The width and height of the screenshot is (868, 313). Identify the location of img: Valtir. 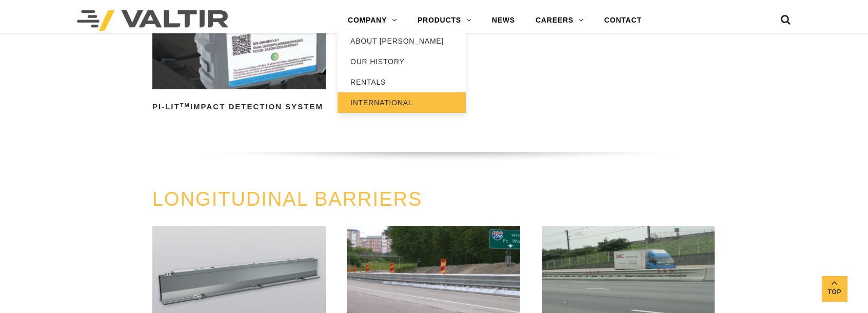
(152, 20).